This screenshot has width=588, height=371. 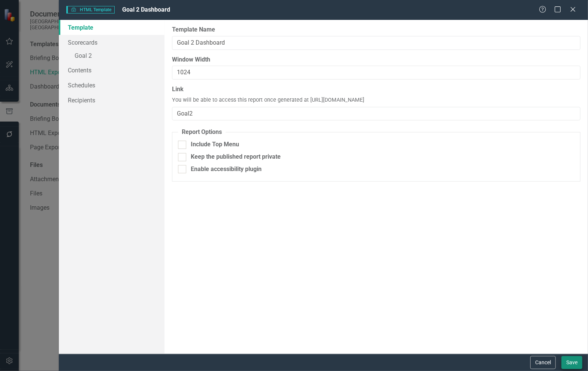 What do you see at coordinates (91, 10) in the screenshot?
I see `span: HTML Template` at bounding box center [91, 10].